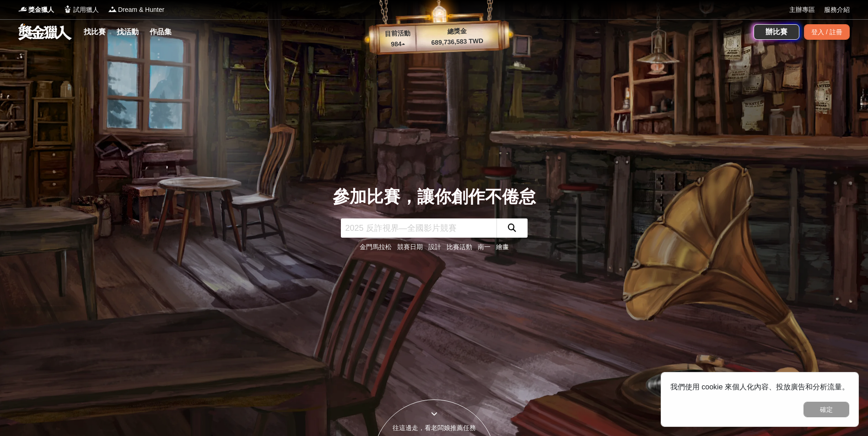  Describe the element at coordinates (459, 247) in the screenshot. I see `a: 比賽活動` at that location.